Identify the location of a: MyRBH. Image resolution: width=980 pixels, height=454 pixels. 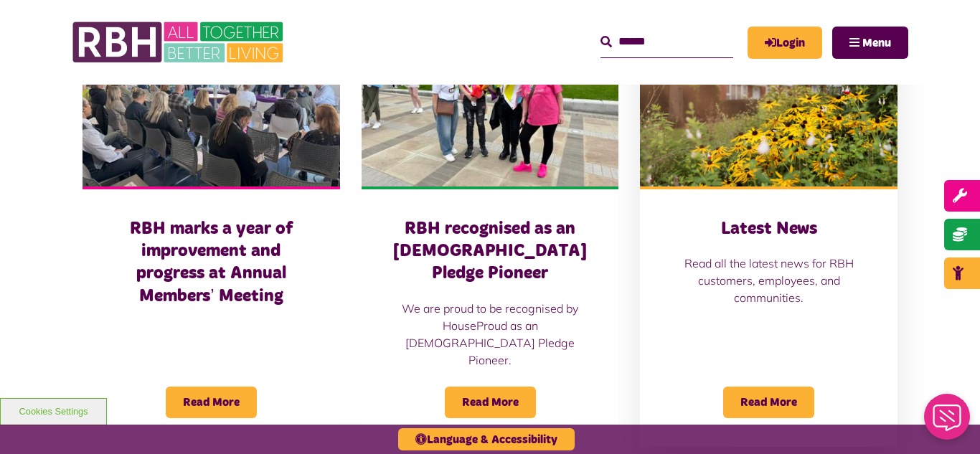
(784, 43).